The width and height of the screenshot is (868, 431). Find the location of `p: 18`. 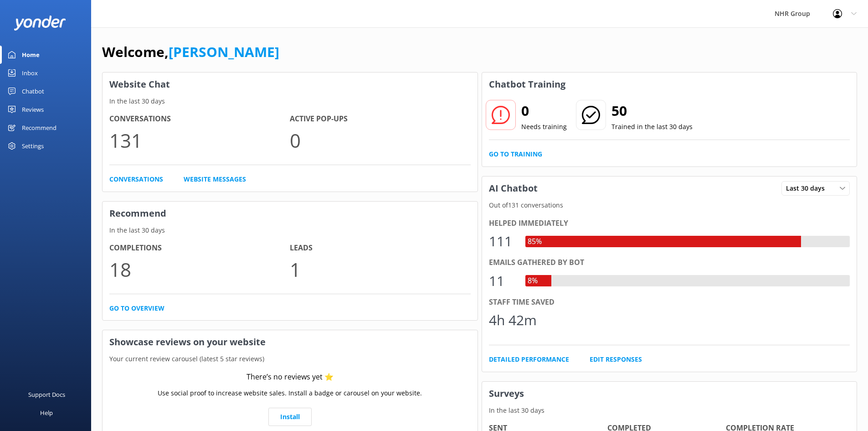

p: 18 is located at coordinates (200, 269).